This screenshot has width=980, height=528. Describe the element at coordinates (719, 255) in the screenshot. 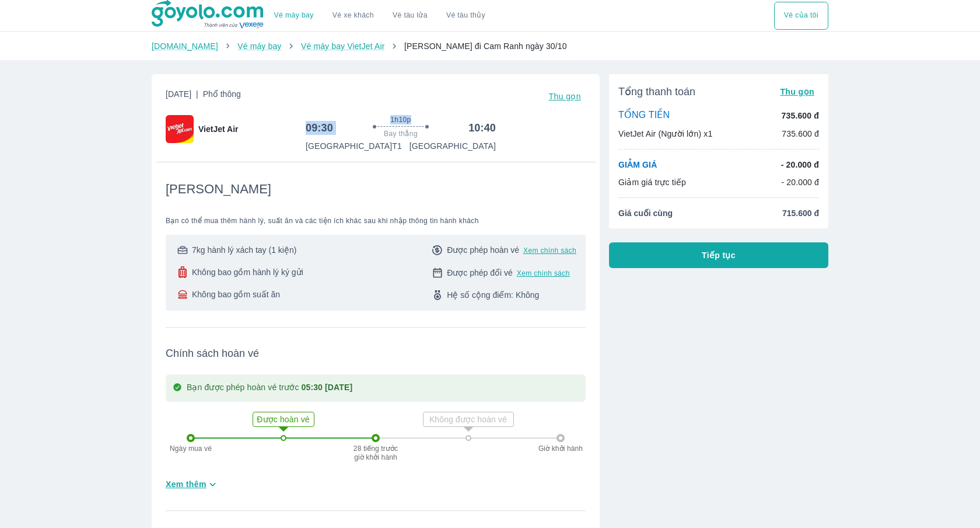

I see `span: Tiếp tục` at that location.